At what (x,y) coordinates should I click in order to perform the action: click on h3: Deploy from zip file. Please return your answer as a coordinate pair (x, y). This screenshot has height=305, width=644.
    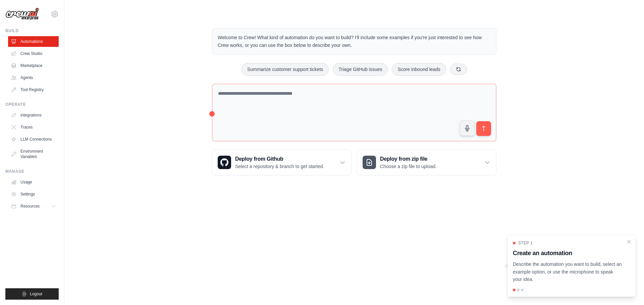
    Looking at the image, I should click on (408, 159).